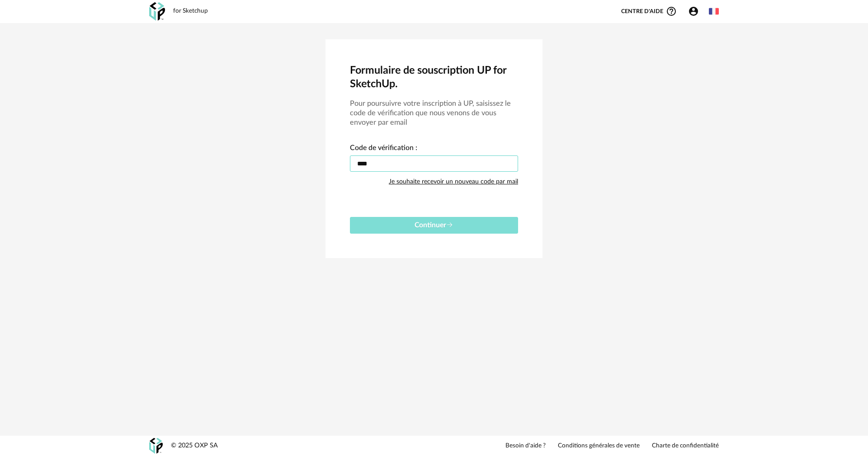 The height and width of the screenshot is (456, 868). Describe the element at coordinates (598, 446) in the screenshot. I see `a: Conditions générales de vente` at that location.